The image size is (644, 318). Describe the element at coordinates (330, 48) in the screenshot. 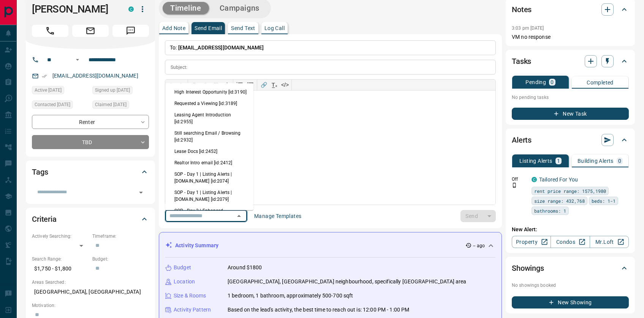

I see `p: To:` at that location.